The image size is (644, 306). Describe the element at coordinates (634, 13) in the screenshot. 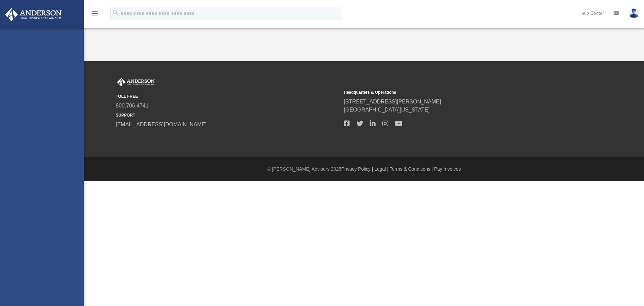

I see `img: User Pic` at that location.